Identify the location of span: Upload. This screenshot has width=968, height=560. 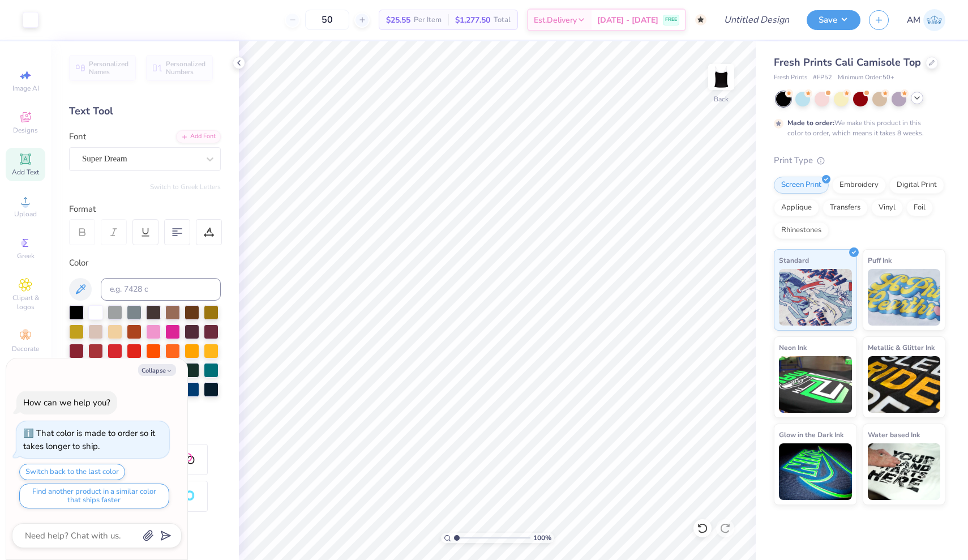
(25, 214).